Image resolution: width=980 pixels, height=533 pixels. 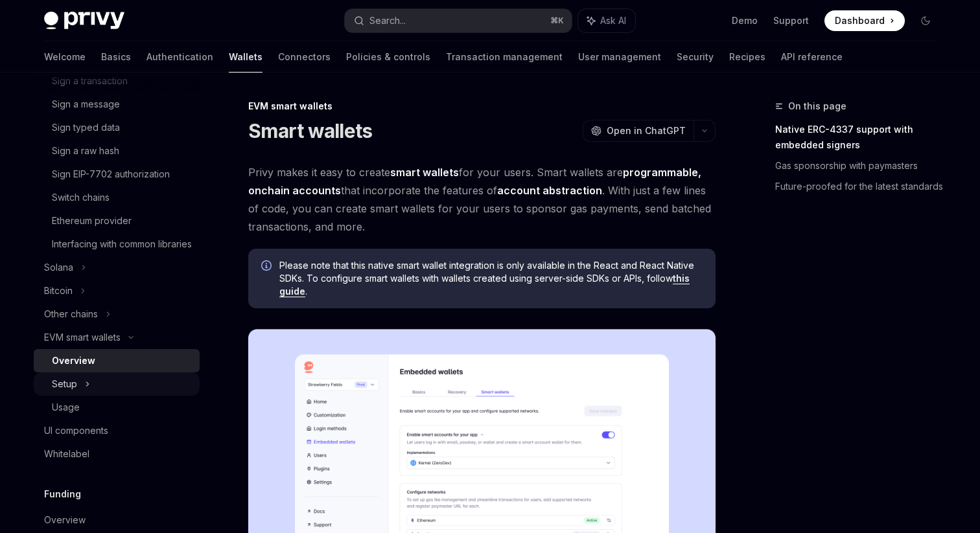 What do you see at coordinates (117, 174) in the screenshot?
I see `a: Sign EIP-7702 authorization` at bounding box center [117, 174].